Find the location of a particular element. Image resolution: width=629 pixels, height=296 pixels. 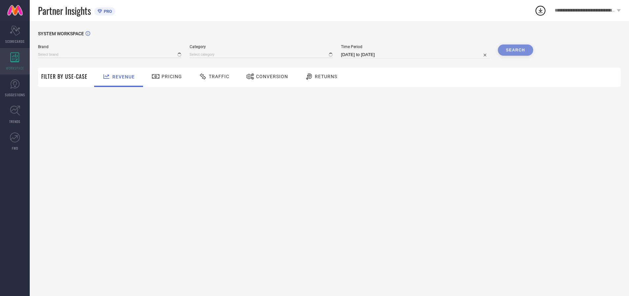

span: Brand is located at coordinates (110, 47).